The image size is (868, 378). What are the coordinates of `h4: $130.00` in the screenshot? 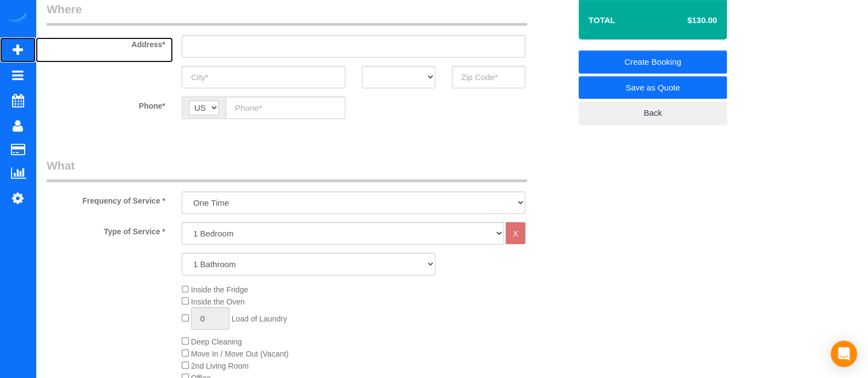 It's located at (686, 20).